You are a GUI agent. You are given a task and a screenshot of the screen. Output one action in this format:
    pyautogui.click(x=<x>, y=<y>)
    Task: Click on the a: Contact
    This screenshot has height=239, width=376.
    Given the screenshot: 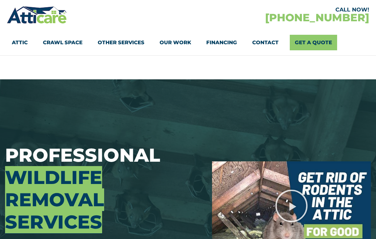 What is the action you would take?
    pyautogui.click(x=265, y=43)
    